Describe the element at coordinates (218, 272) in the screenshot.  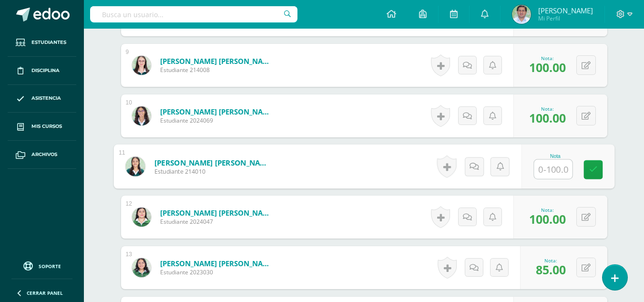
I see `span: Estudiante 2023030` at that location.